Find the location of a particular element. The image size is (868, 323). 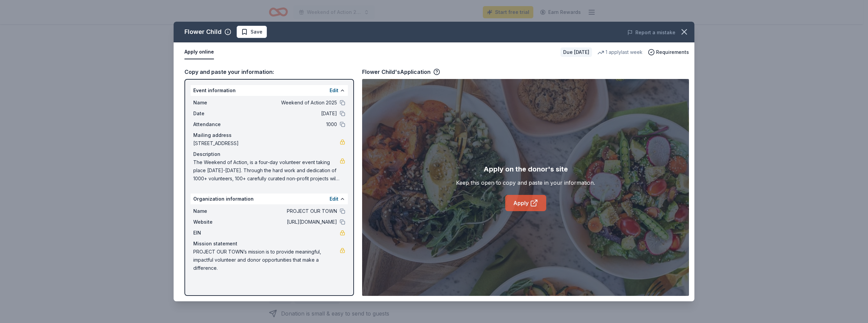

div: Event information is located at coordinates (270, 90).